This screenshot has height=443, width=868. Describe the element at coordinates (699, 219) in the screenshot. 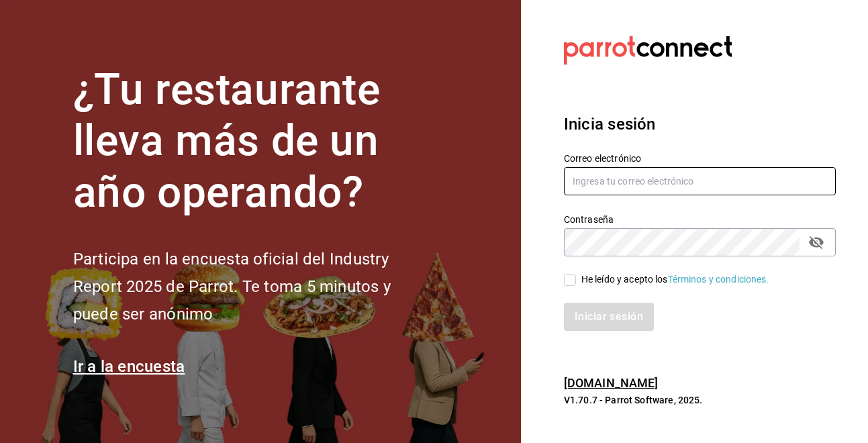

I see `label: Contraseña` at that location.